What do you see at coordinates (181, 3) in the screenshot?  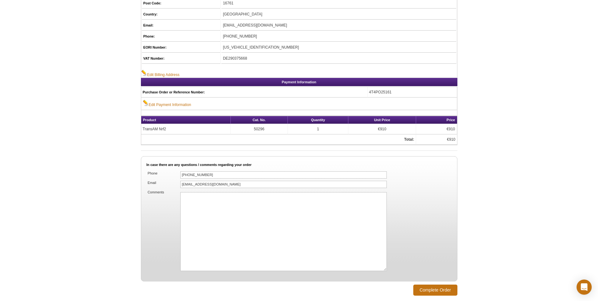 I see `h5: Post Code:` at bounding box center [181, 3].